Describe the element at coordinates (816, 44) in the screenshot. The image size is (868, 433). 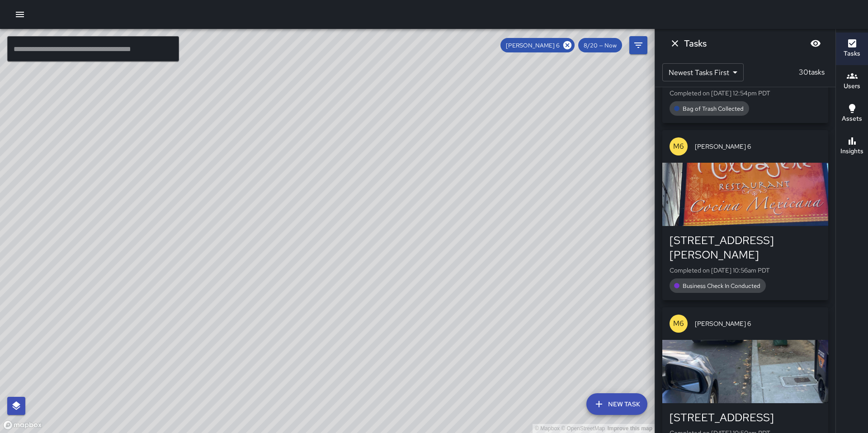
I see `button: Blur` at that location.